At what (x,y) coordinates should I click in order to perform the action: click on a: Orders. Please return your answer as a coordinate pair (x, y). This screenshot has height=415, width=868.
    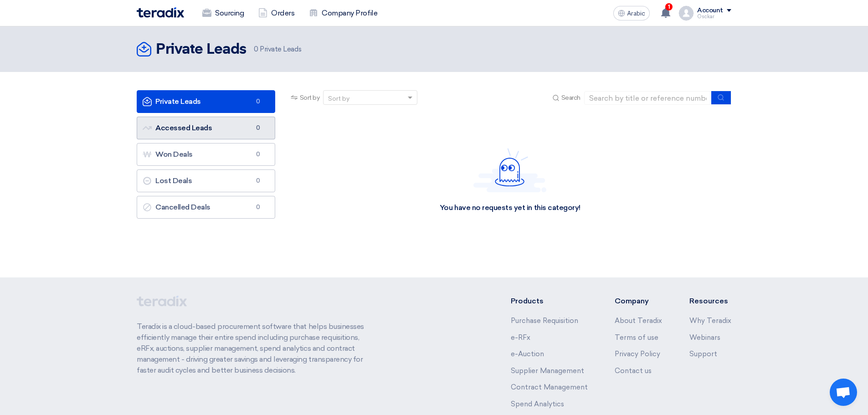
    Looking at the image, I should click on (276, 13).